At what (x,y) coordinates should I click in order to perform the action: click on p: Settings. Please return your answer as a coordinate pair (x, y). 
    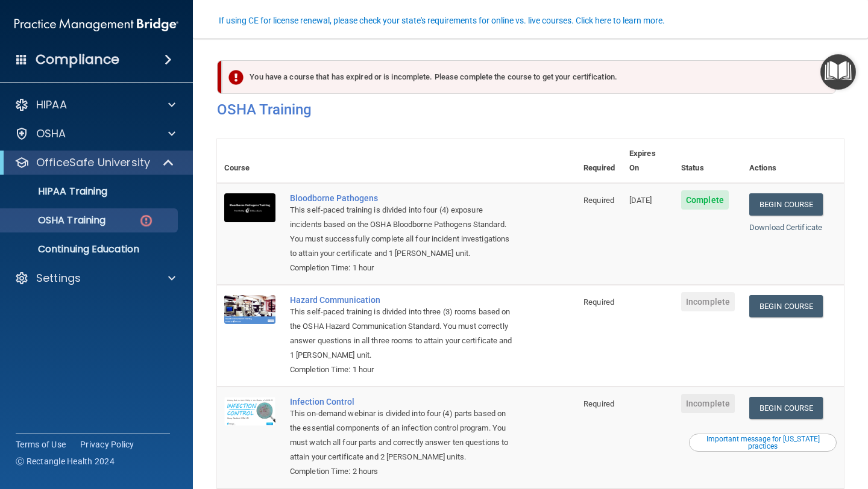
    Looking at the image, I should click on (59, 278).